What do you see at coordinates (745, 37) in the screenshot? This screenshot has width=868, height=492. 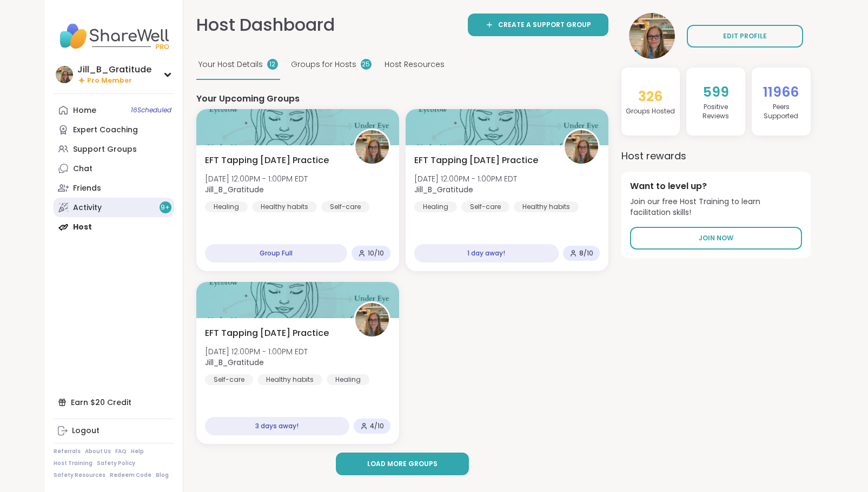 I see `span: EDIT PROFILE` at bounding box center [745, 37].